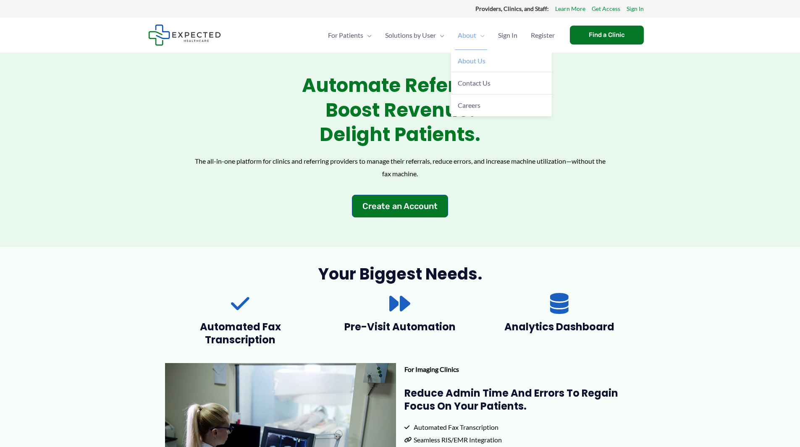 This screenshot has height=447, width=800. Describe the element at coordinates (508, 35) in the screenshot. I see `span: Sign In` at that location.